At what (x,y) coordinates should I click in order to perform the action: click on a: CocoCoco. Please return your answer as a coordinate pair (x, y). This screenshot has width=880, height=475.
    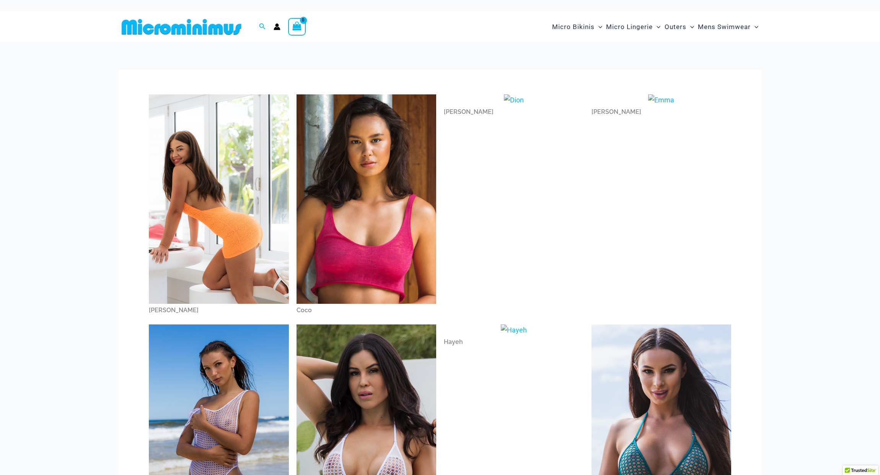
    Looking at the image, I should click on (366, 206).